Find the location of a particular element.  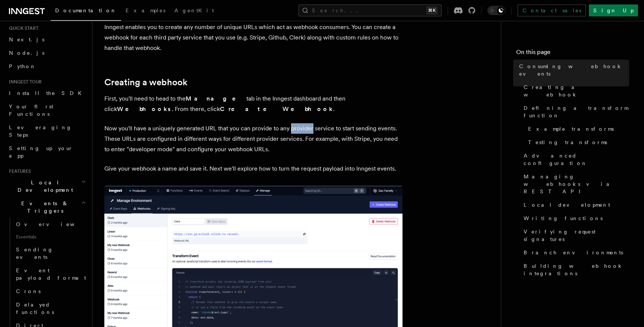

a: Writing functions is located at coordinates (575, 218).